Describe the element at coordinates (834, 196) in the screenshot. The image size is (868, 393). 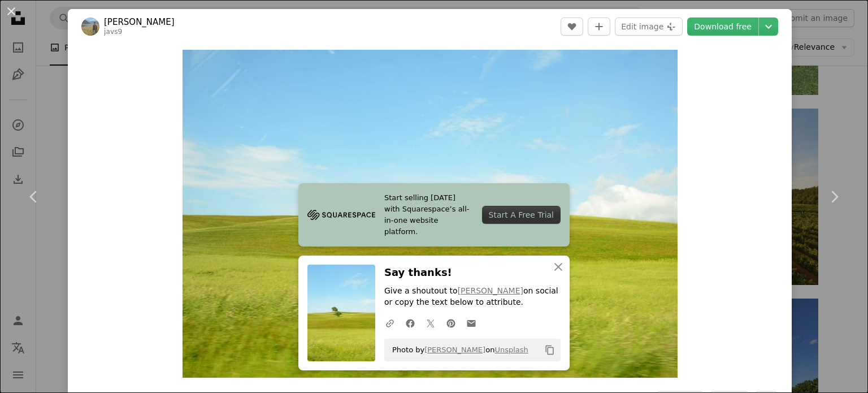
I see `a: Next` at that location.